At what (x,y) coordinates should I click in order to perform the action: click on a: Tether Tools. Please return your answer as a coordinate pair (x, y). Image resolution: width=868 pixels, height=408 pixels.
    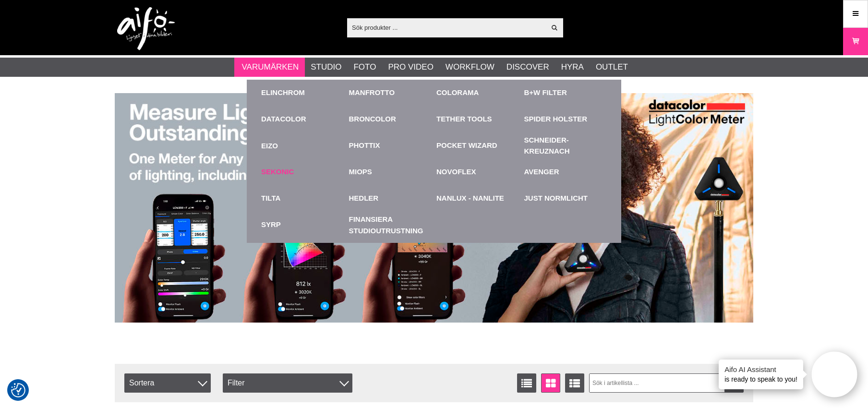
    Looking at the image, I should click on (464, 119).